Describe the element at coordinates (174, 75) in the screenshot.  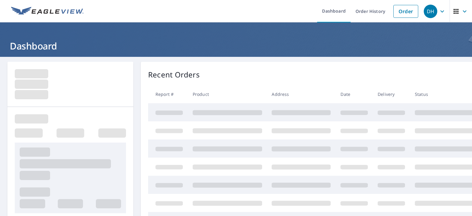
I see `p: Recent Orders` at that location.